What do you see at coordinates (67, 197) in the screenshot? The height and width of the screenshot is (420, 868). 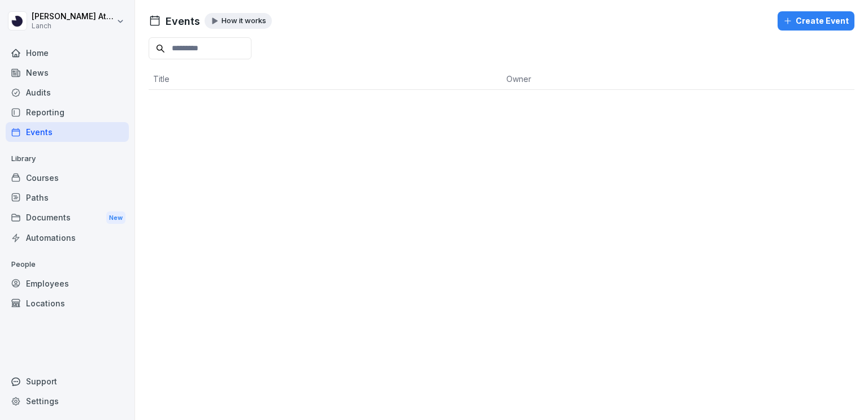 I see `a: Paths` at bounding box center [67, 197].